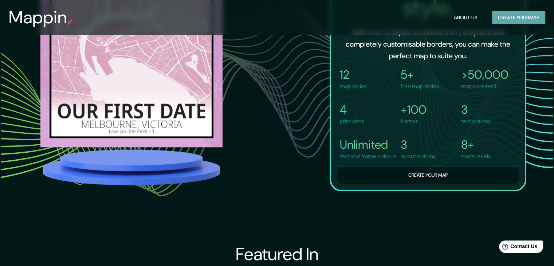 This screenshot has height=266, width=554. I want to click on button: Create yourmap, so click(518, 17).